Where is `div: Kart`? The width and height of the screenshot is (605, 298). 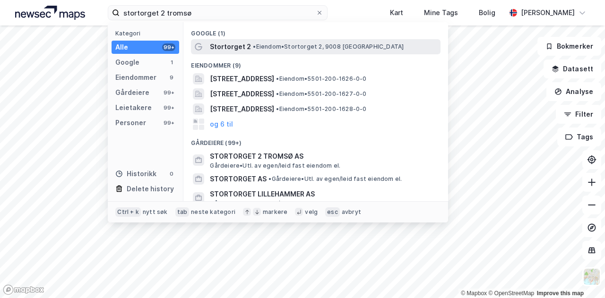
div: Kart is located at coordinates (397, 13).